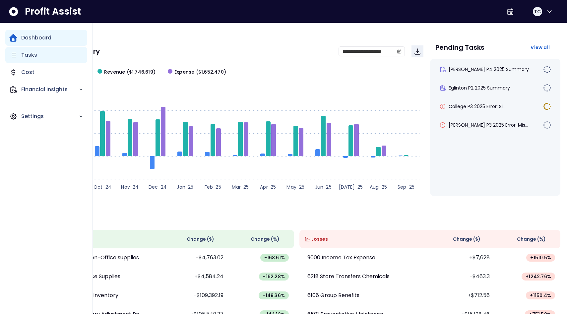 Image resolution: width=567 pixels, height=314 pixels. I want to click on p: Dashboard, so click(36, 38).